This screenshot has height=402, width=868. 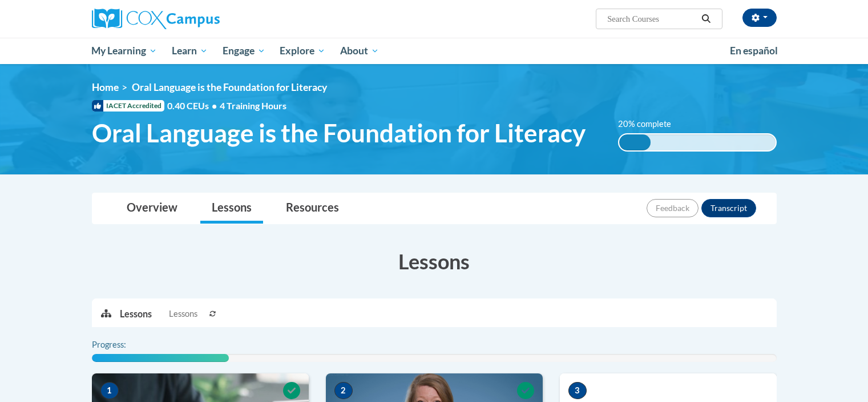 What do you see at coordinates (124, 51) in the screenshot?
I see `a: My Learning` at bounding box center [124, 51].